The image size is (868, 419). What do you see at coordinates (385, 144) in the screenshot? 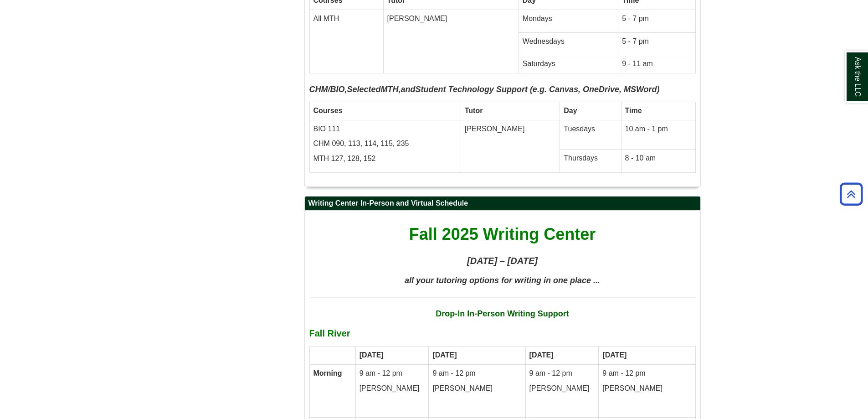
I see `p: CHM 090, 113, 114, 115, 235` at bounding box center [385, 144].